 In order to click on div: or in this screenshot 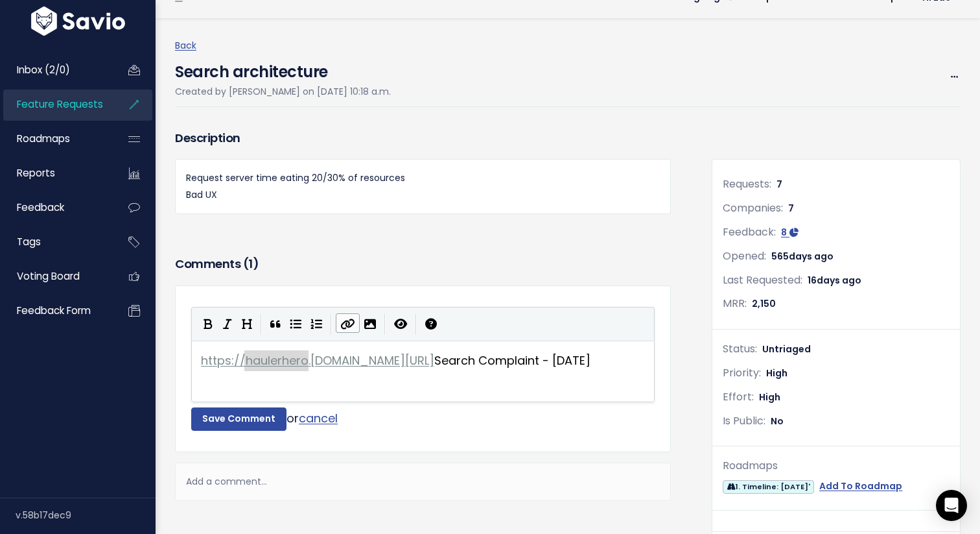, I will do `click(423, 419)`.